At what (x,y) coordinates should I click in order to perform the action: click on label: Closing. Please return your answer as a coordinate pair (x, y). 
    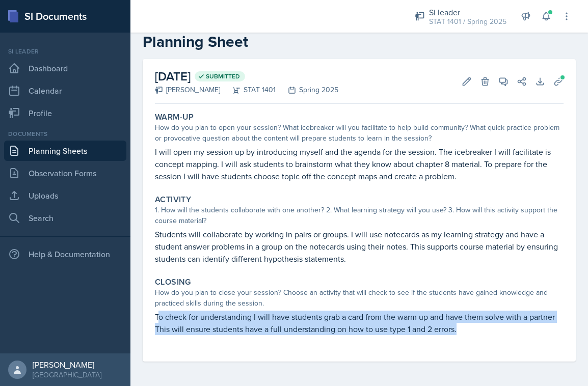
    Looking at the image, I should click on (173, 282).